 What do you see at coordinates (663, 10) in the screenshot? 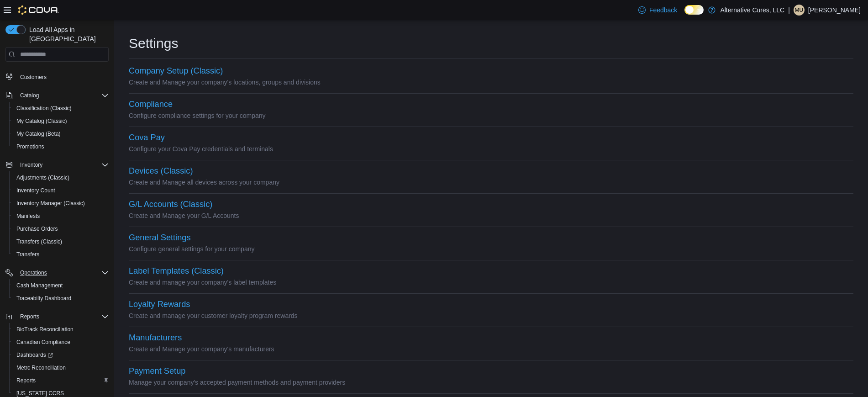
I see `span: Feedback` at bounding box center [663, 10].